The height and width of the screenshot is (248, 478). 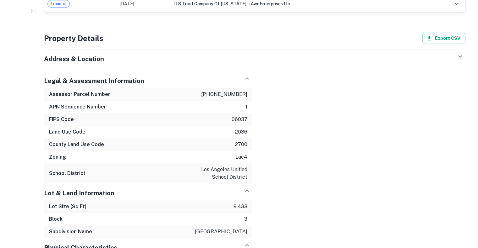 What do you see at coordinates (246, 219) in the screenshot?
I see `p: 3` at bounding box center [246, 219].